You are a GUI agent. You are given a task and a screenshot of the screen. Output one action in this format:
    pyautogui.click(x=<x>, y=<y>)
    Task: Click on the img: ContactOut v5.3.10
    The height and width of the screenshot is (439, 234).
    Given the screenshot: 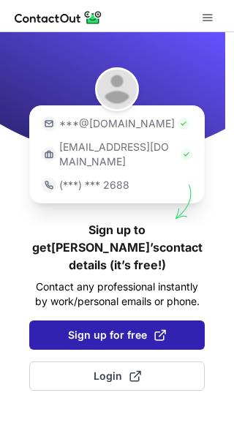 What is the action you would take?
    pyautogui.click(x=59, y=18)
    